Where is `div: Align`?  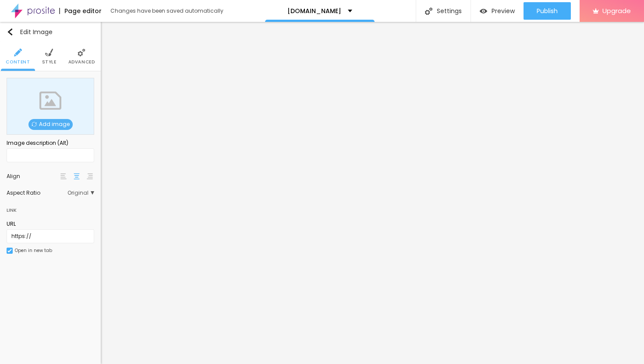 div: Align is located at coordinates (33, 177).